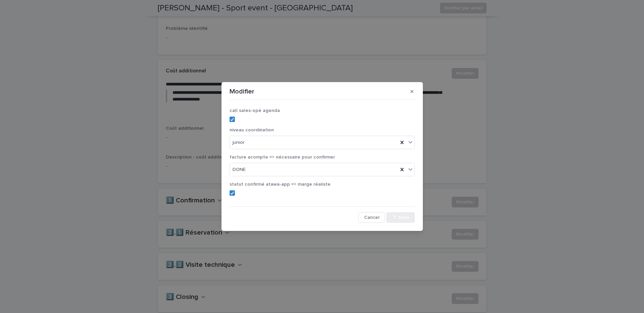 The image size is (644, 313). I want to click on span: statut confirmé atawa-app => marge réaliste, so click(280, 184).